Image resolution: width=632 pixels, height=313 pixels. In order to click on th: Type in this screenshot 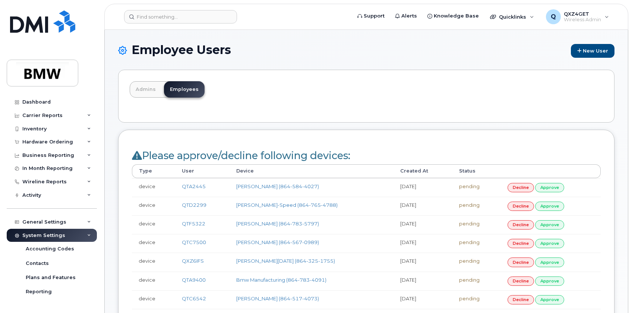, I will do `click(153, 171)`.